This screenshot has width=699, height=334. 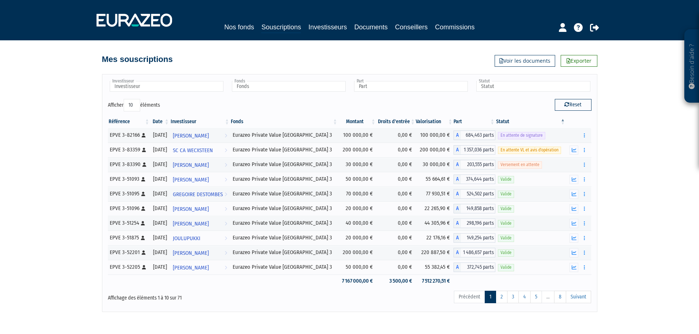 What do you see at coordinates (357, 194) in the screenshot?
I see `td: 70 000,00 €` at bounding box center [357, 194].